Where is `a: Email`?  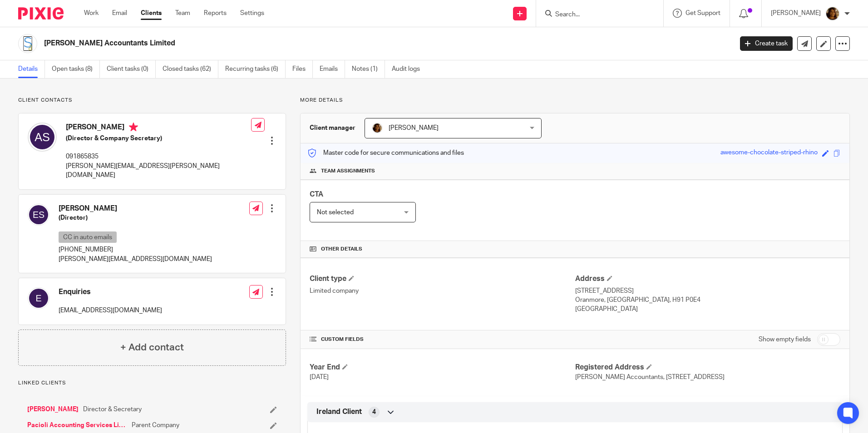 a: Email is located at coordinates (119, 13).